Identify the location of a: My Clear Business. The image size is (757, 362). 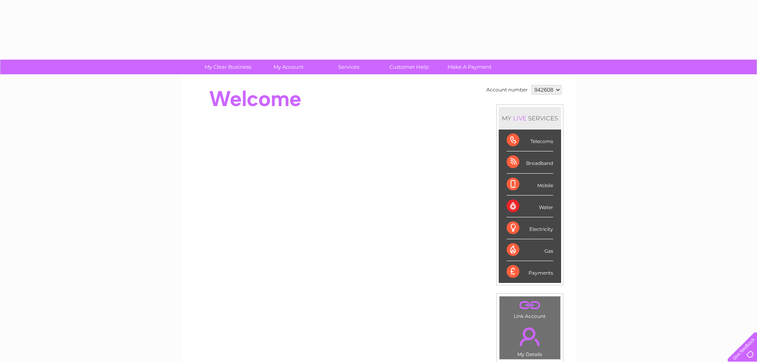
(228, 67).